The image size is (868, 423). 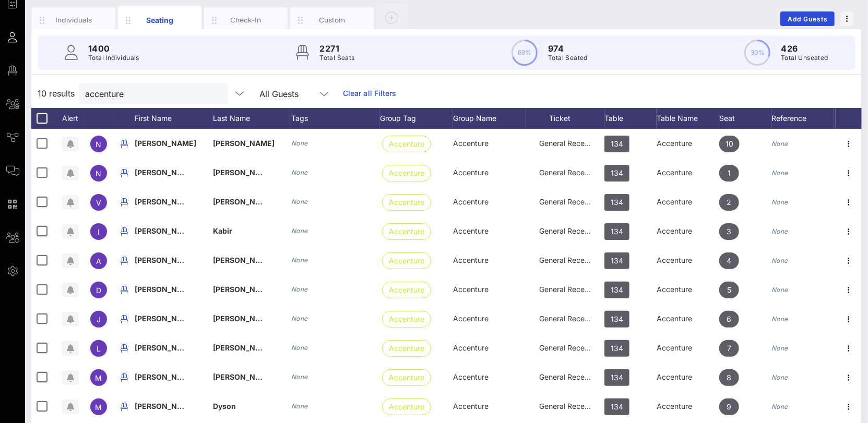 What do you see at coordinates (729, 407) in the screenshot?
I see `span: 9` at bounding box center [729, 407].